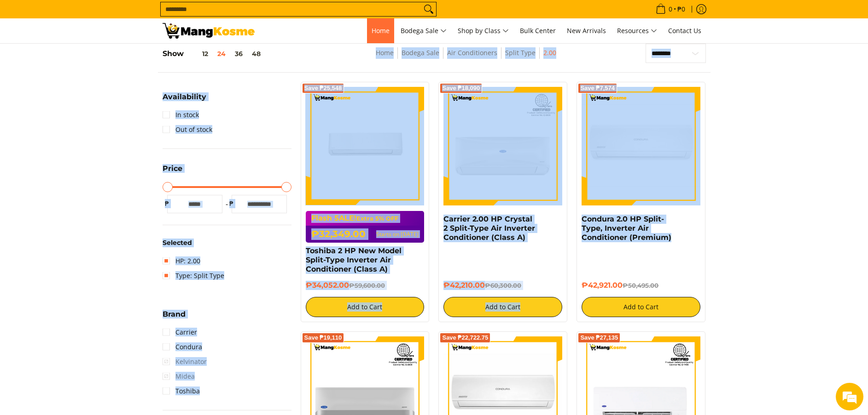 Image resolution: width=868 pixels, height=415 pixels. I want to click on span: Kelvinator, so click(184, 362).